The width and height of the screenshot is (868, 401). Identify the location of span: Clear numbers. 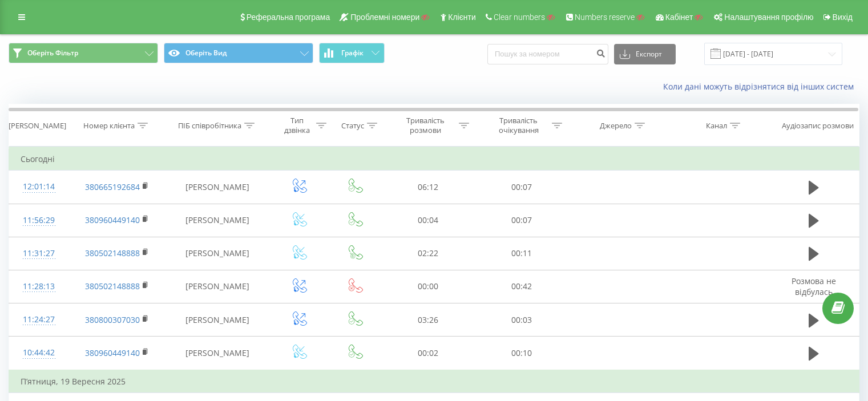
(519, 17).